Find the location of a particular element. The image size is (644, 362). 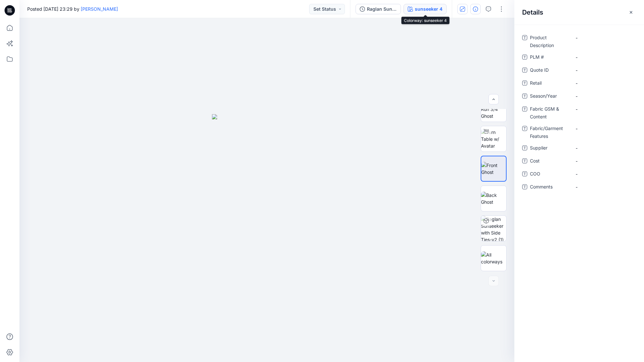

img: All colorways is located at coordinates (494, 258).